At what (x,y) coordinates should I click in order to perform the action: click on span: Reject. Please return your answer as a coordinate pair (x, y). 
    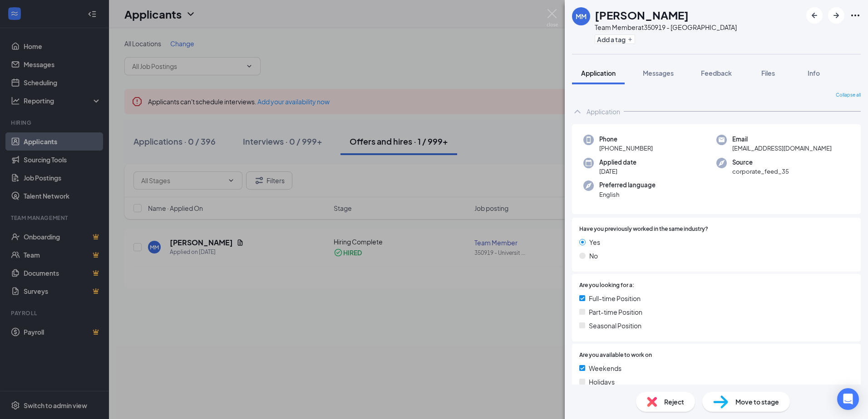
    Looking at the image, I should click on (674, 402).